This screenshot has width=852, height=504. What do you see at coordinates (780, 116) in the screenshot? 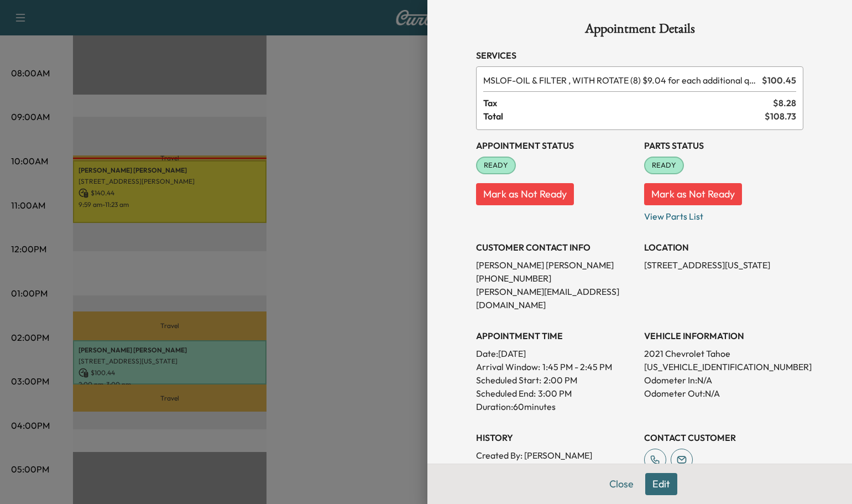
I see `span: $ 108.73` at bounding box center [780, 116].